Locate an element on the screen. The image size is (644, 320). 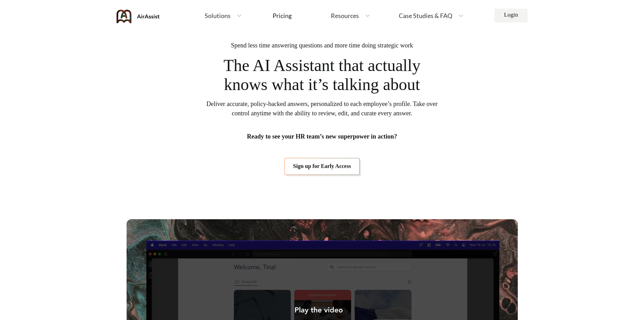
a: Login is located at coordinates (511, 16).